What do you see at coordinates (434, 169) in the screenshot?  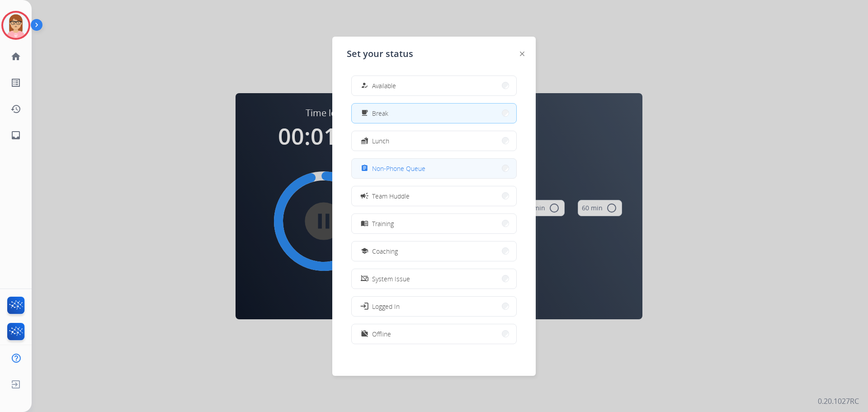 I see `button: Non-Phone Queue` at bounding box center [434, 169].